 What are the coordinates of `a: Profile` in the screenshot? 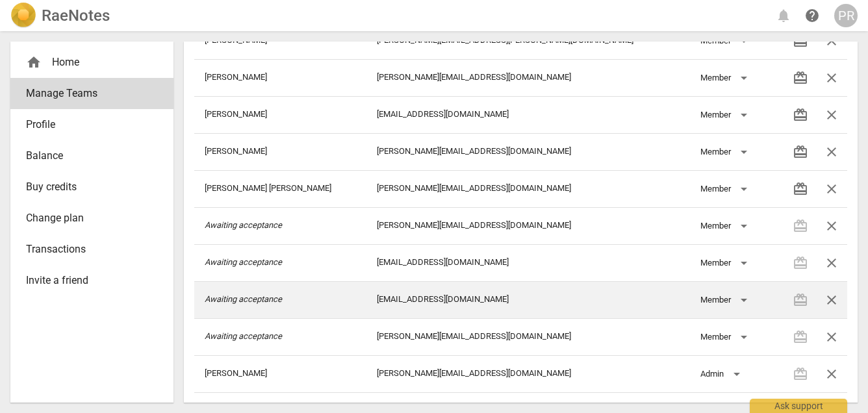 It's located at (91, 124).